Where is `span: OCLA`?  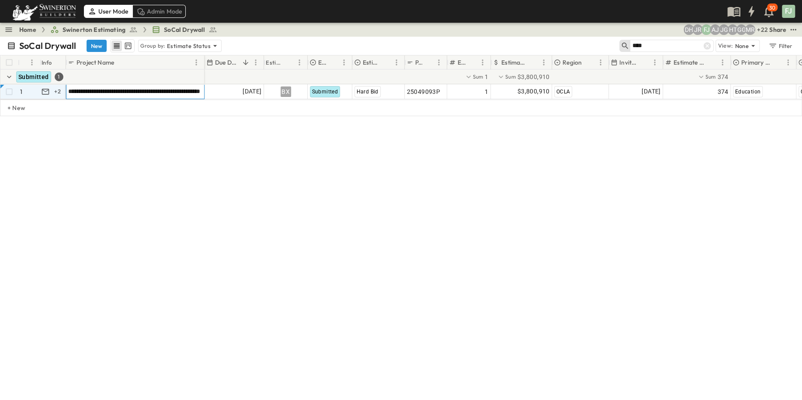 span: OCLA is located at coordinates (564, 92).